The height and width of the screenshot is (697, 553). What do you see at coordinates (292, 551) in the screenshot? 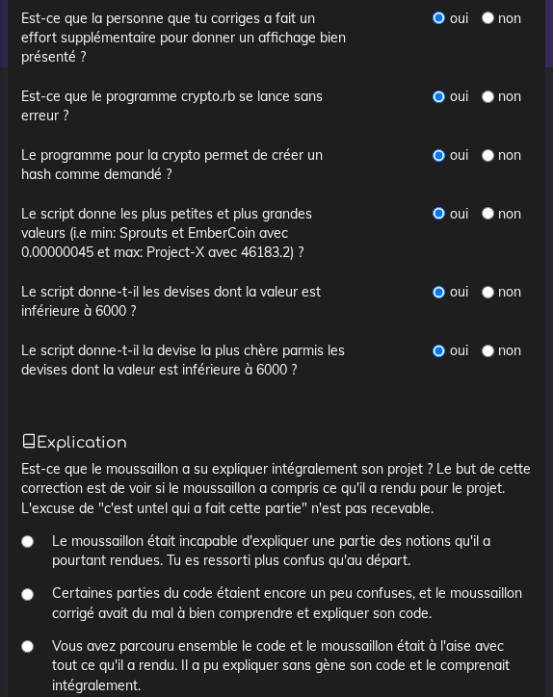
I see `label: Le moussaillon était incapable d'expliquer une partie des notions qu'il a pourtant rendues. Tu es...` at bounding box center [292, 551].